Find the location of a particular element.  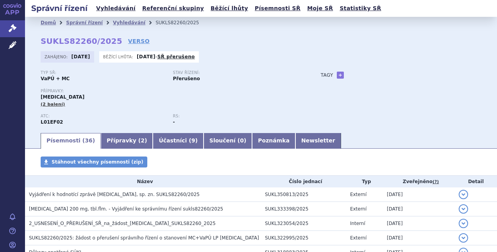

span: 9 is located at coordinates (193, 140).